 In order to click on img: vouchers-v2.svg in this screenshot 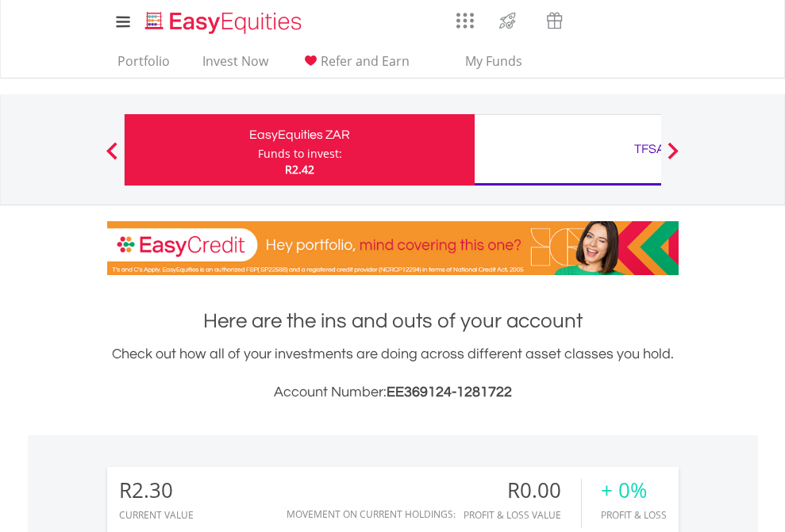, I will do `click(554, 21)`.